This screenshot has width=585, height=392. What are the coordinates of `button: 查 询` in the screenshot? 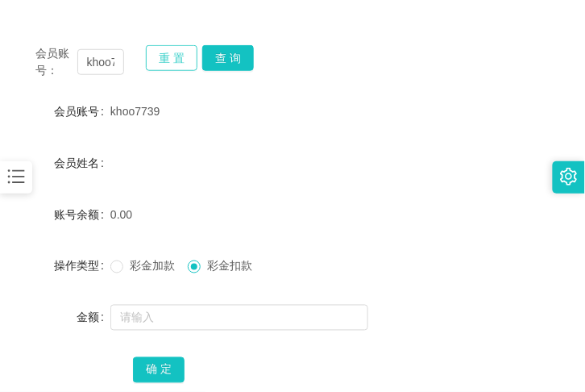 It's located at (228, 58).